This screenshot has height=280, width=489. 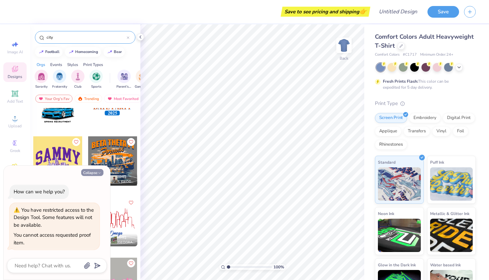 What do you see at coordinates (39, 191) in the screenshot?
I see `div: How can we help you?` at bounding box center [39, 191].